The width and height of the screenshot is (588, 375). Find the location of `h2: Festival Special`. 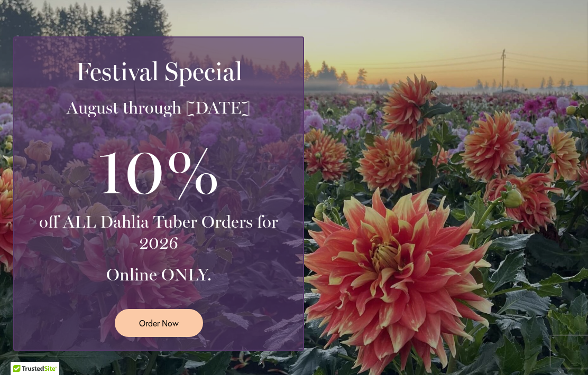

h2: Festival Special is located at coordinates (159, 72).